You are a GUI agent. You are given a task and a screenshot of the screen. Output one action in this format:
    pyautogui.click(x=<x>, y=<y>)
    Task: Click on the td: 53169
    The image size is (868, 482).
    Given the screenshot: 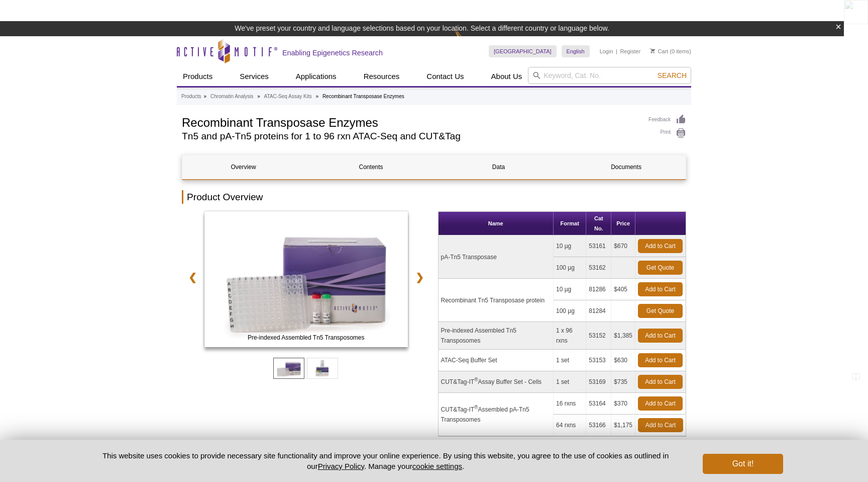 What is the action you would take?
    pyautogui.click(x=599, y=382)
    